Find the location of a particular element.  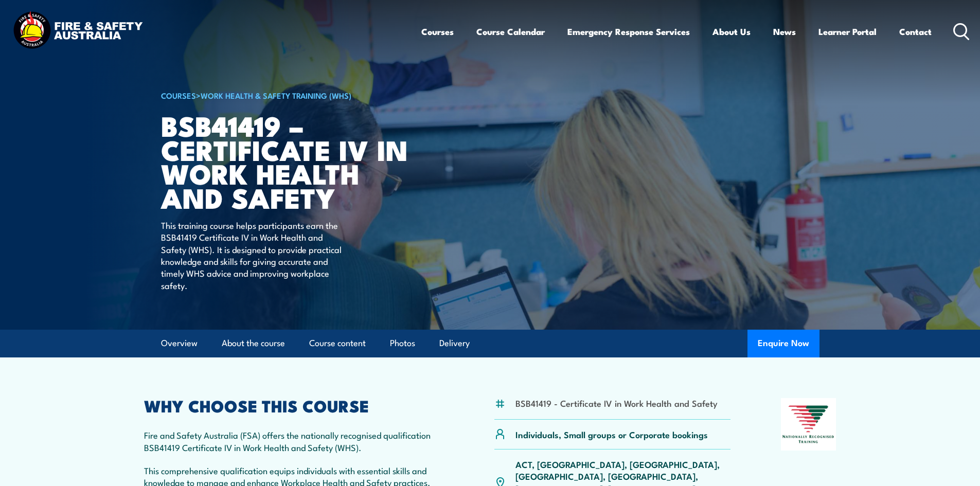

p: Individuals, Small groups or Corporate bookings is located at coordinates (612, 434).